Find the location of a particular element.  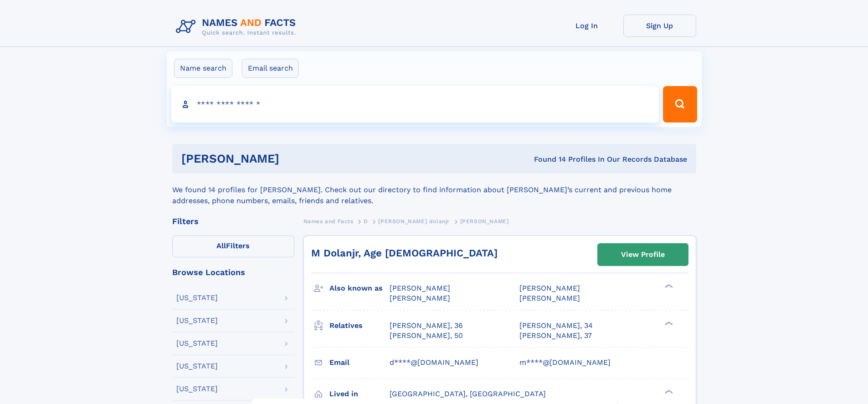

h3: Also known as is located at coordinates (359, 288).